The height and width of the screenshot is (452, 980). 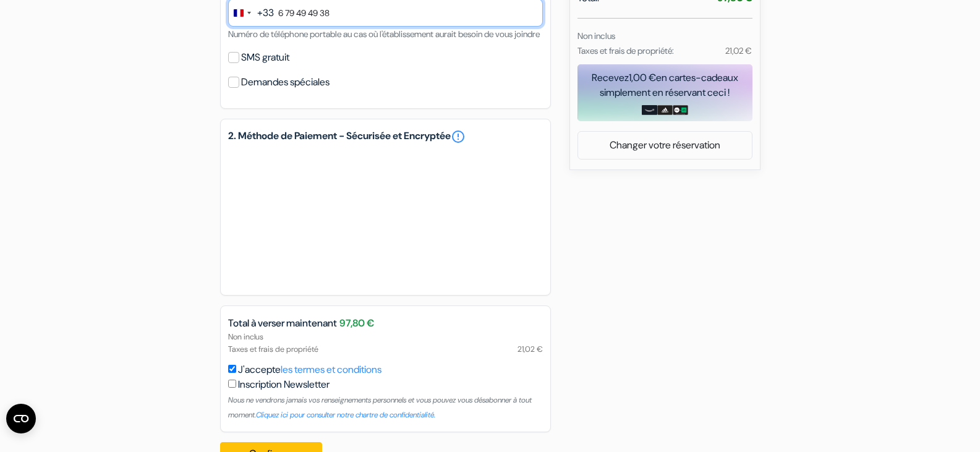 What do you see at coordinates (626, 50) in the screenshot?
I see `small: Taxes et frais de propriété:` at bounding box center [626, 50].